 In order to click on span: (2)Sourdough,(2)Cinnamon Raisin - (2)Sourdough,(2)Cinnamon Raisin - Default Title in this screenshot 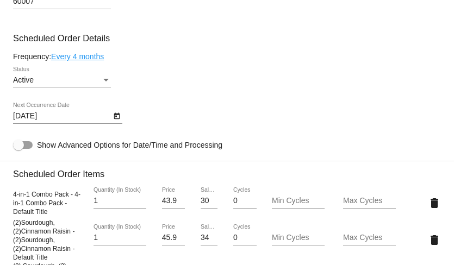, I will do `click(44, 240)`.